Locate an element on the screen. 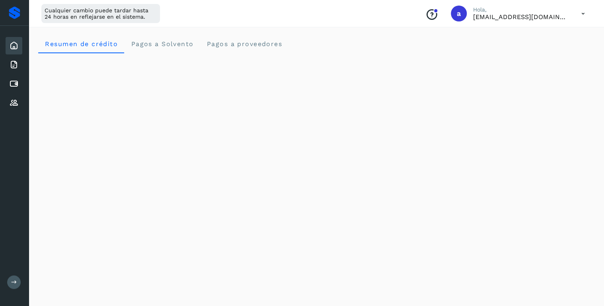 This screenshot has height=306, width=604. div: Cuentas por pagar is located at coordinates (14, 84).